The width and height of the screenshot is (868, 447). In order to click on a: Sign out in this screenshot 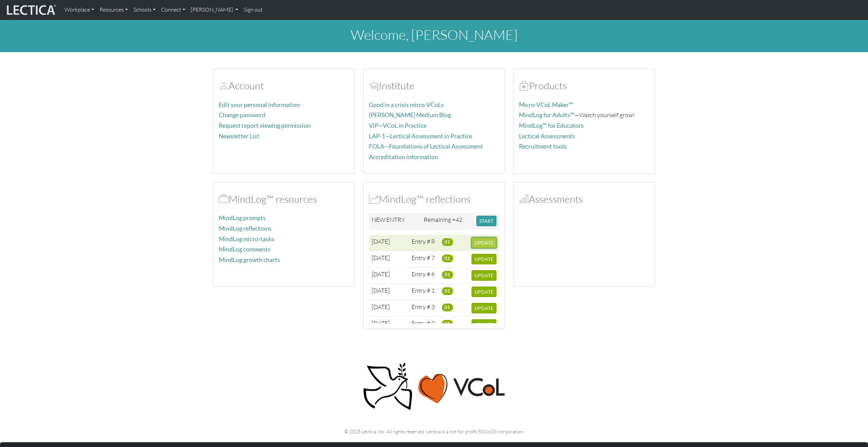, I will do `click(253, 10)`.